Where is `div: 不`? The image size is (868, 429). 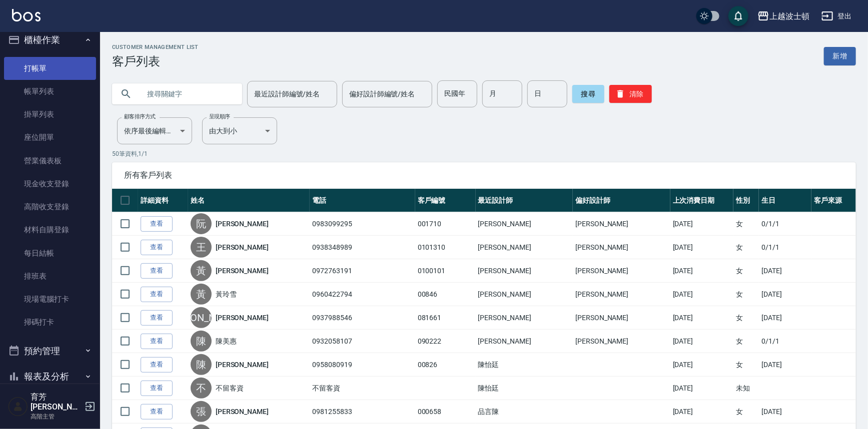
div: 不 is located at coordinates (201, 388).